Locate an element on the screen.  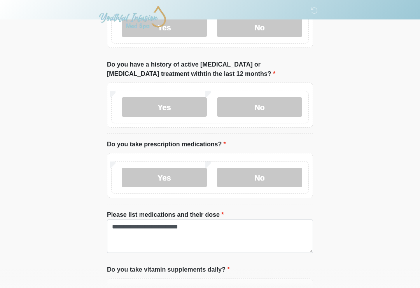
img: Youthful Infusion Med Spa - Grapevine Logo is located at coordinates (133, 18).